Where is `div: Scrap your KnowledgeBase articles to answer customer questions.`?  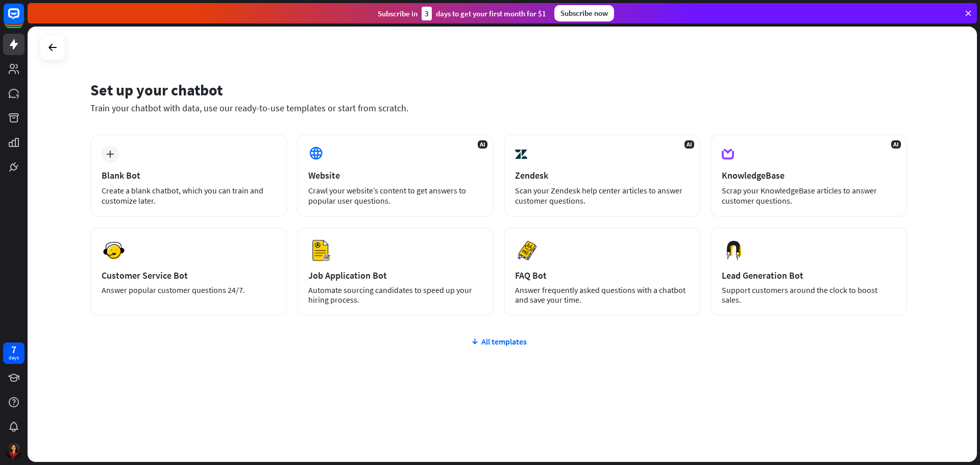
div: Scrap your KnowledgeBase articles to answer customer questions. is located at coordinates (809, 196).